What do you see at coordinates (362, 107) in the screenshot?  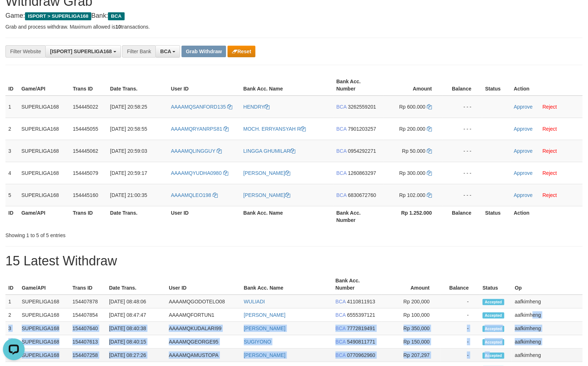 I see `span: Copy 3262559201 to clipboard` at bounding box center [362, 107].